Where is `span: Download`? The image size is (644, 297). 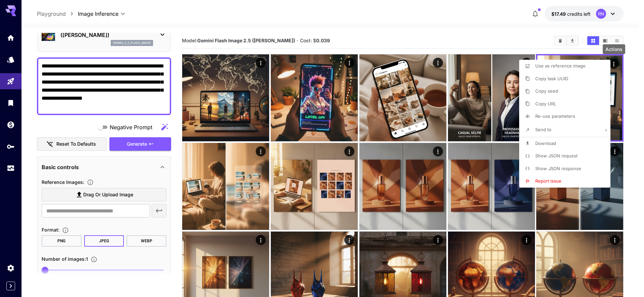
span: Download is located at coordinates (546, 143).